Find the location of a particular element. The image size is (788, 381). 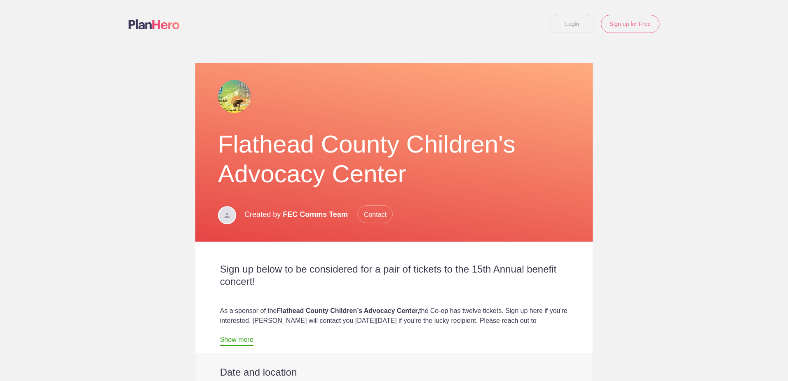

span: FEC Comms Team is located at coordinates (315, 214).